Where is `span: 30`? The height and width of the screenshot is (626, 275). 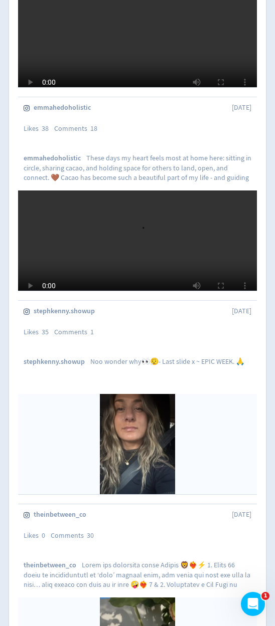
span: 30 is located at coordinates (90, 536).